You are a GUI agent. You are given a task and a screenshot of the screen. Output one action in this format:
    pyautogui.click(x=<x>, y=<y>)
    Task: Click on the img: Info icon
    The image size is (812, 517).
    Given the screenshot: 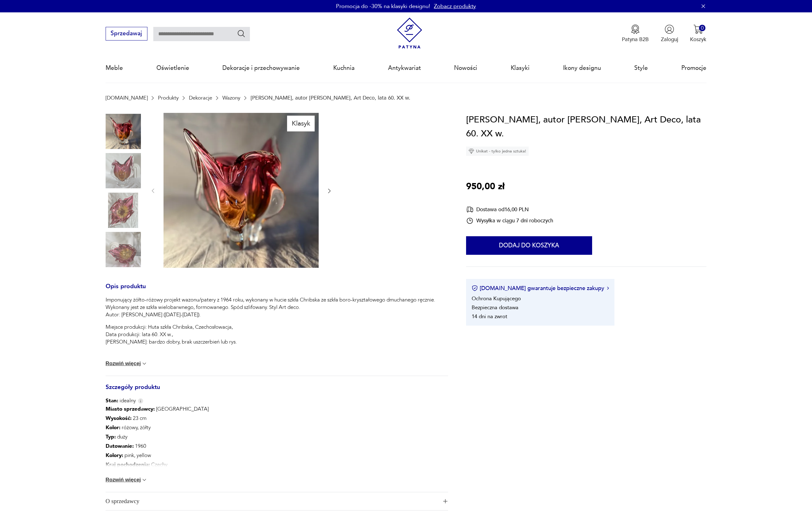 What is the action you would take?
    pyautogui.click(x=140, y=400)
    